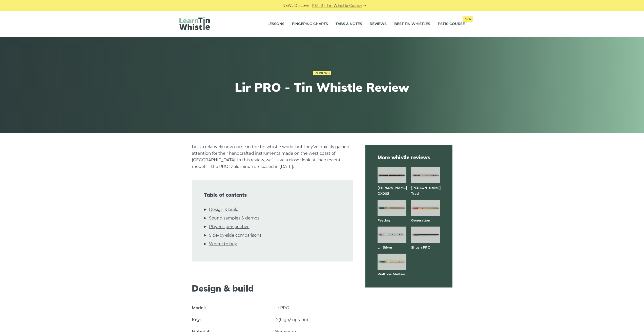  Describe the element at coordinates (420, 221) in the screenshot. I see `a: Generation` at that location.